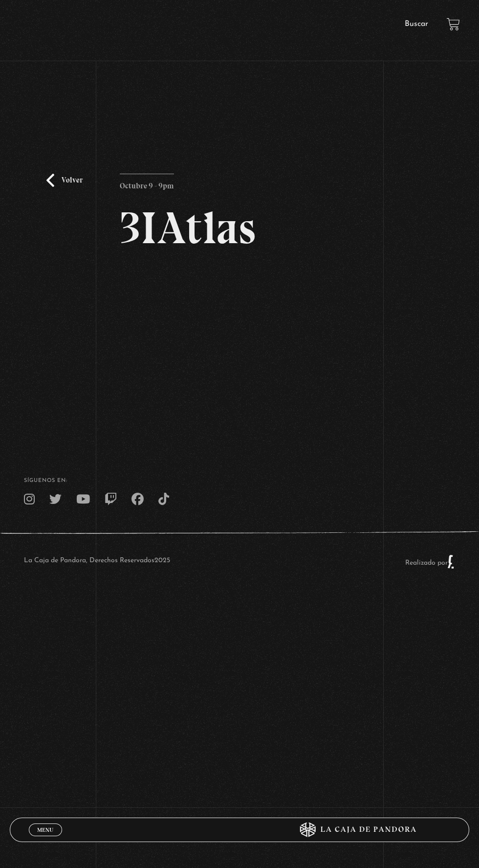  What do you see at coordinates (97, 562) in the screenshot?
I see `p: La Caja de Pandora, Derechos Reservados 2025` at bounding box center [97, 562].